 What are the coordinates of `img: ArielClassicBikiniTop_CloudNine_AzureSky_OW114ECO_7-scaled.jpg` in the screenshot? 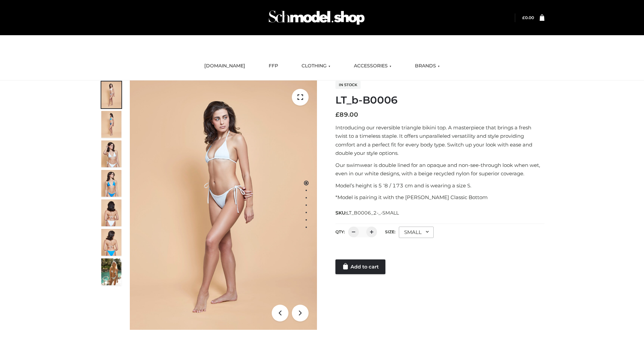 It's located at (112, 213).